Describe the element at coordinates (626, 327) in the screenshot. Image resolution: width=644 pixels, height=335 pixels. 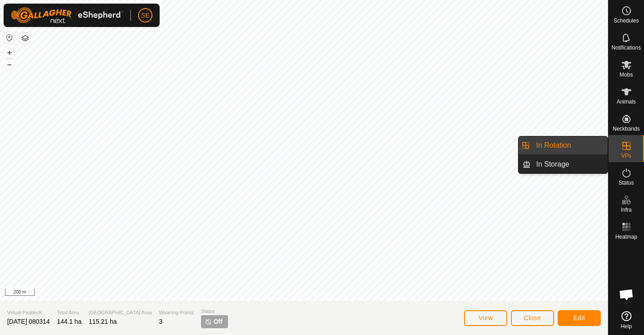
I see `span: Help` at that location.